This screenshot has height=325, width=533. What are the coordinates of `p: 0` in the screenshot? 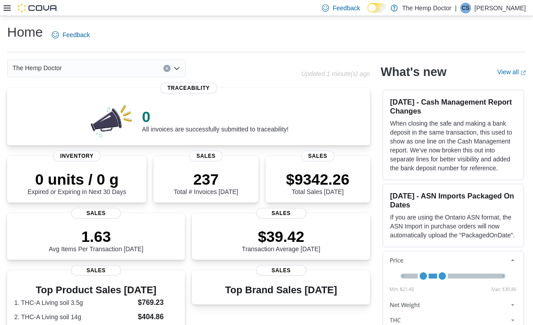 It's located at (215, 117).